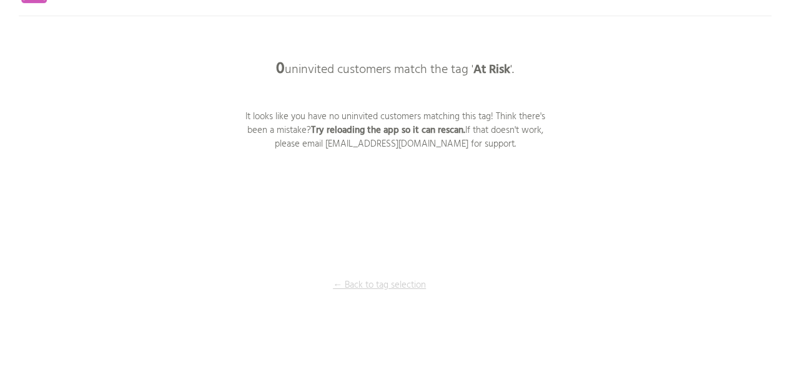 This screenshot has height=365, width=790. Describe the element at coordinates (380, 285) in the screenshot. I see `p: ← Back to tag selection` at that location.